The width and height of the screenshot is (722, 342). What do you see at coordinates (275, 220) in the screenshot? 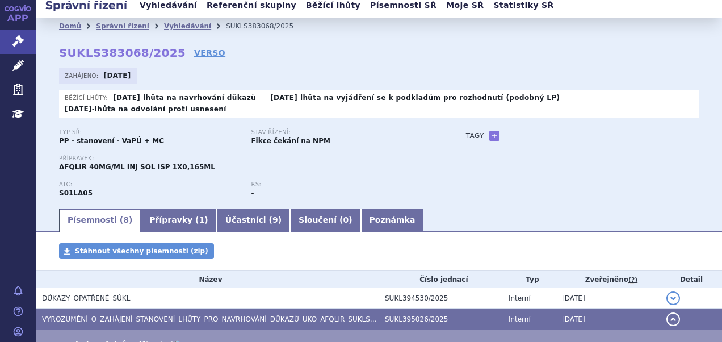
I see `span: 9` at bounding box center [275, 220].